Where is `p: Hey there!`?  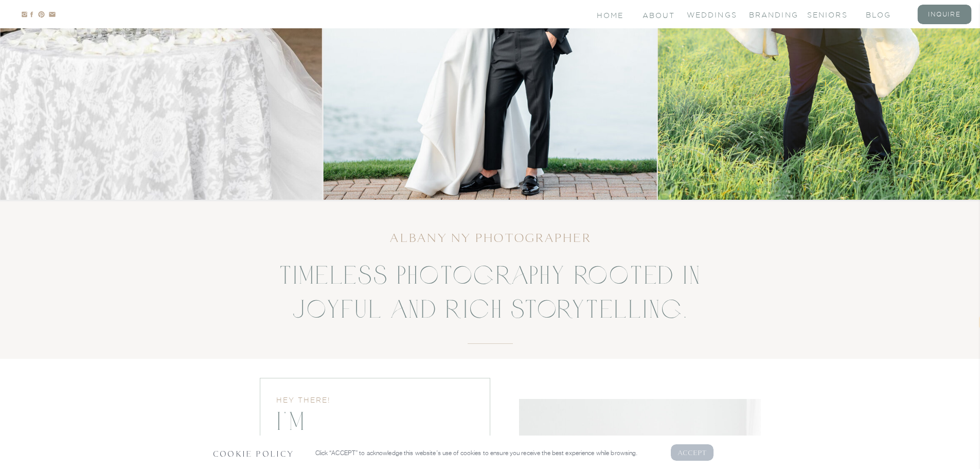 p: Hey there! is located at coordinates (372, 401).